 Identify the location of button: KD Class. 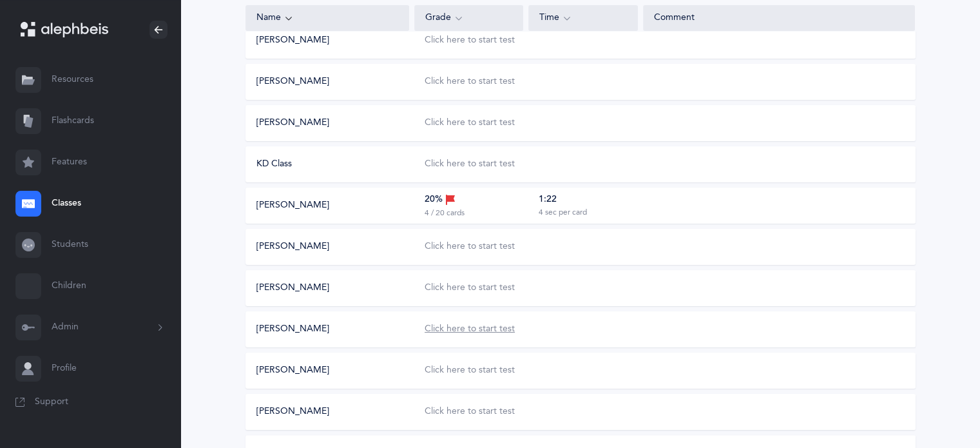
(274, 165).